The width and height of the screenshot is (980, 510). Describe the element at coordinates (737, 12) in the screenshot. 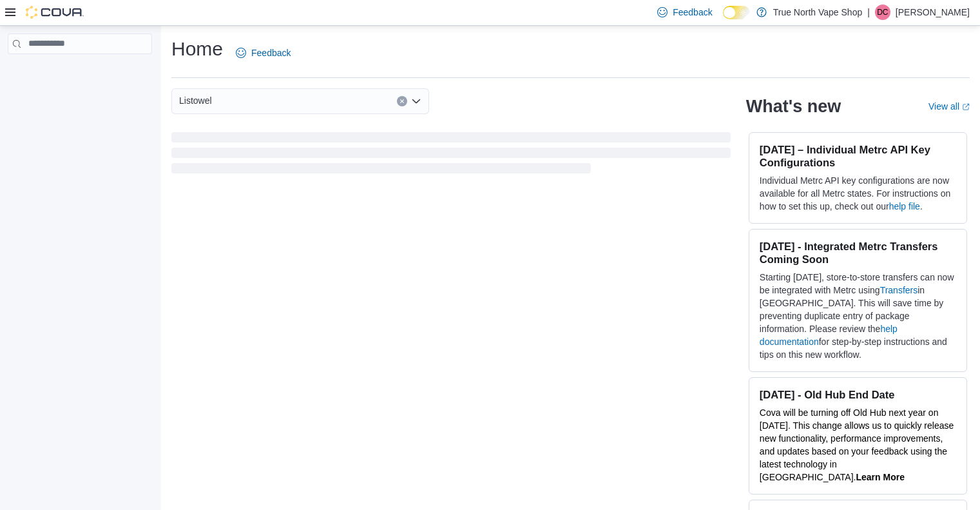

I see `input: Dark Mode` at that location.